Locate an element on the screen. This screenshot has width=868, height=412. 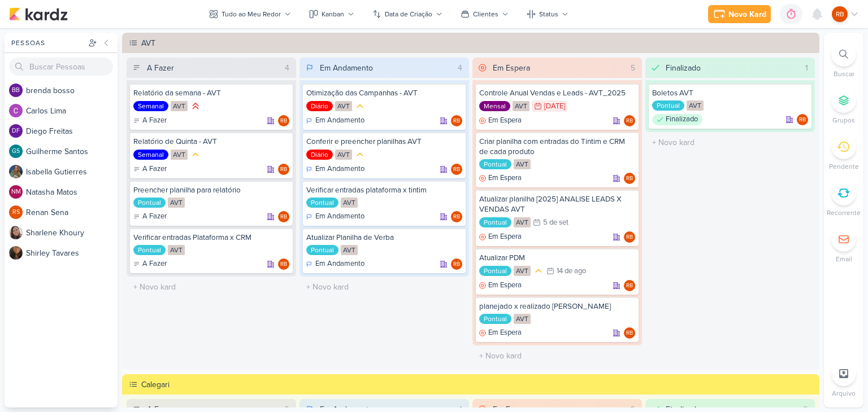
div: 5 is located at coordinates (632, 68).